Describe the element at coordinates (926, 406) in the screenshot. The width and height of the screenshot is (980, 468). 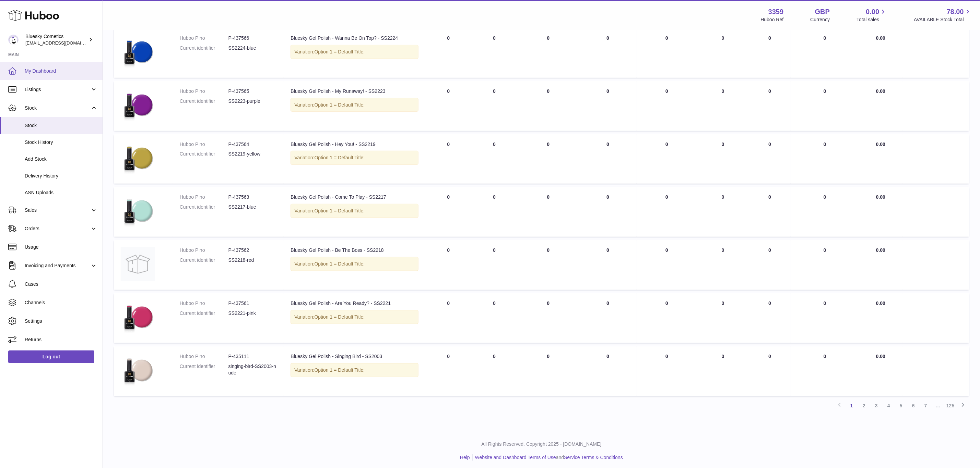
I see `a: 7` at that location.